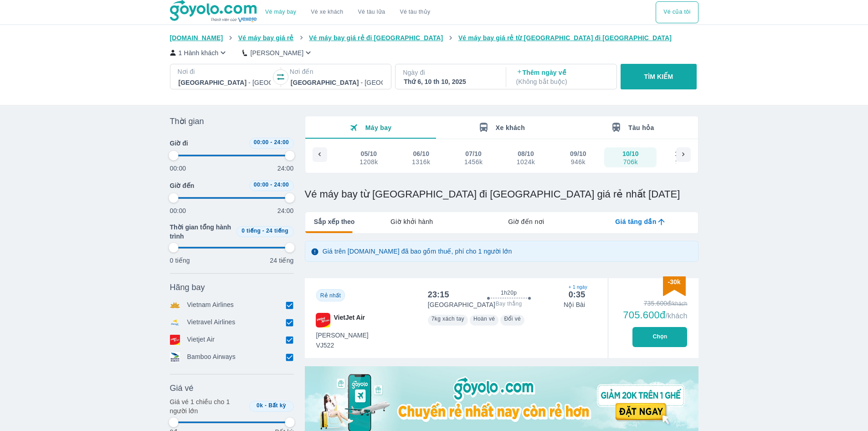 The image size is (868, 431). What do you see at coordinates (199, 52) in the screenshot?
I see `button: 1 Hành khách` at bounding box center [199, 52].